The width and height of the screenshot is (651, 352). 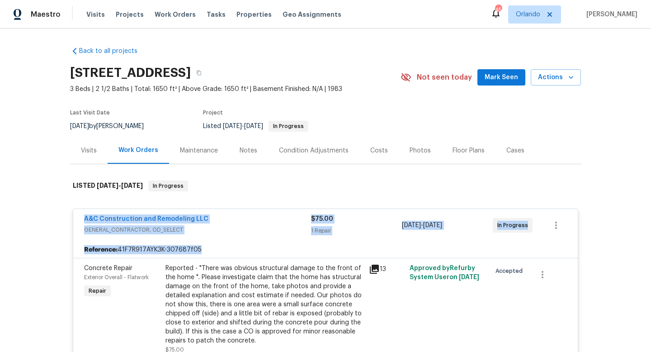 I want to click on span: Last Visit Date, so click(x=90, y=113).